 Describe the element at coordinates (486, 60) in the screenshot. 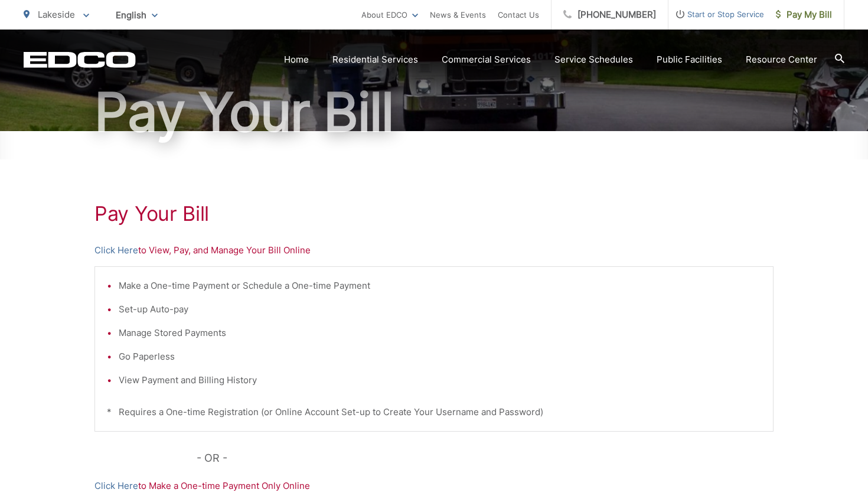

I see `a: Commercial Services` at that location.